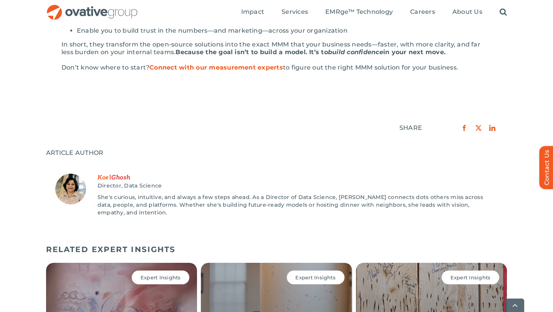 The height and width of the screenshot is (312, 553). Describe the element at coordinates (478, 128) in the screenshot. I see `a: X` at that location.